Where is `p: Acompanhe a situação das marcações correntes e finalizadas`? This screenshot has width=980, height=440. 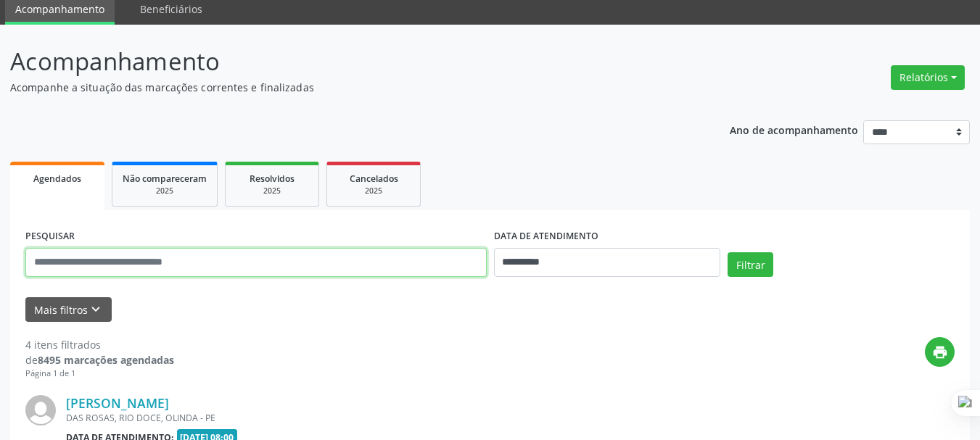
p: Acompanhe a situação das marcações correntes e finalizadas is located at coordinates (346, 87).